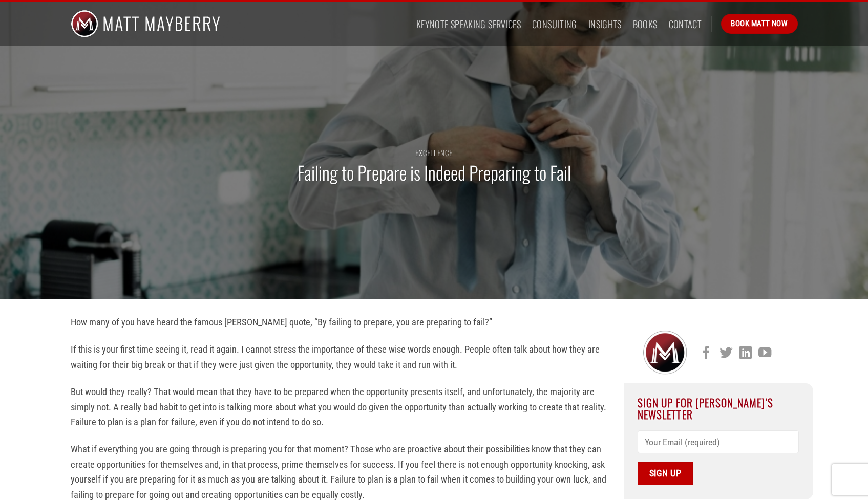  What do you see at coordinates (605, 24) in the screenshot?
I see `a: Insights` at bounding box center [605, 24].